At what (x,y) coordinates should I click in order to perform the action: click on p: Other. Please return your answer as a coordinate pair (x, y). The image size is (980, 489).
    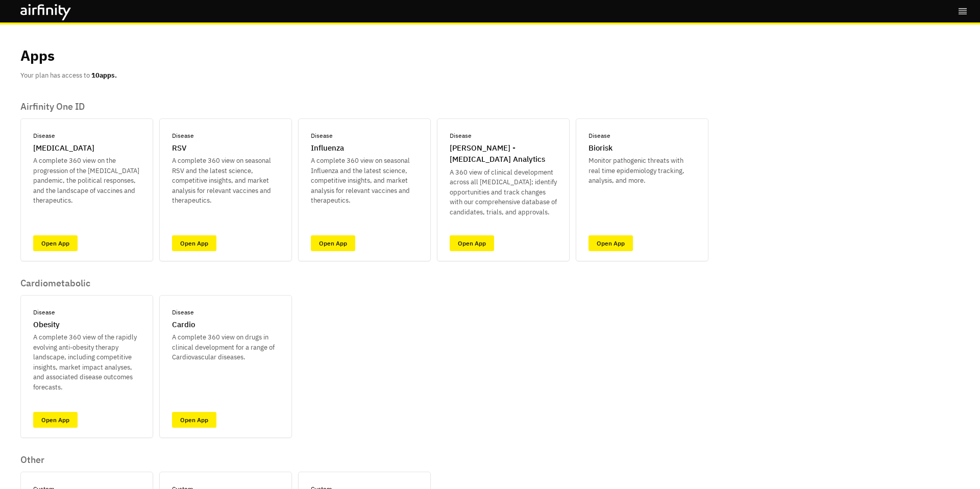
    Looking at the image, I should click on (225, 460).